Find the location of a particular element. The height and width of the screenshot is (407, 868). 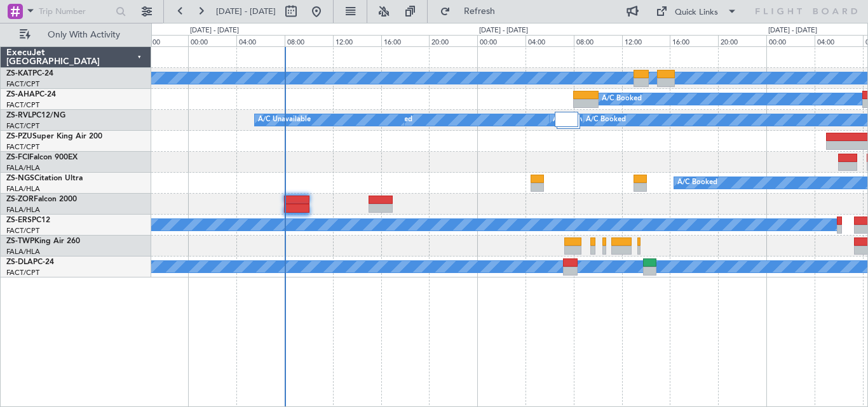

a: ZS-DLAPC-24 is located at coordinates (30, 262).